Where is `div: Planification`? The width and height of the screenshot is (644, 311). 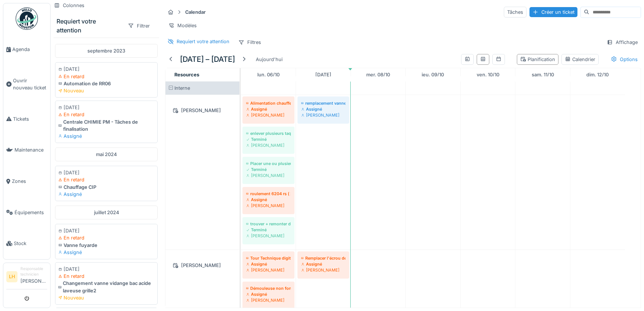 div: Planification is located at coordinates (538, 59).